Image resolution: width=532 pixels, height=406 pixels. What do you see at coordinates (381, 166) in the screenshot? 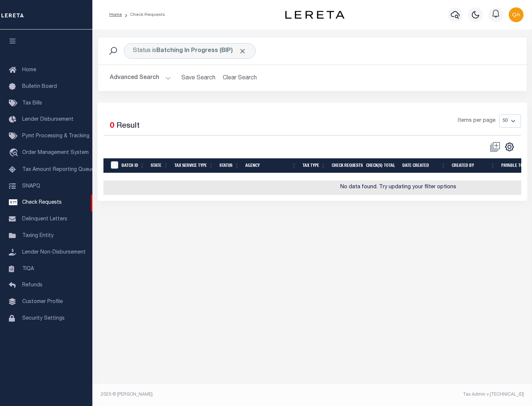
I see `th: Check(s) Total` at bounding box center [381, 166].